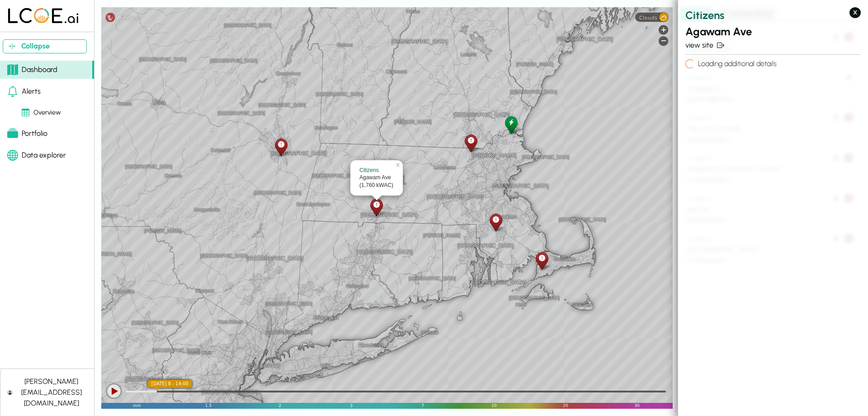 The width and height of the screenshot is (868, 416). I want to click on a: view site, so click(773, 45).